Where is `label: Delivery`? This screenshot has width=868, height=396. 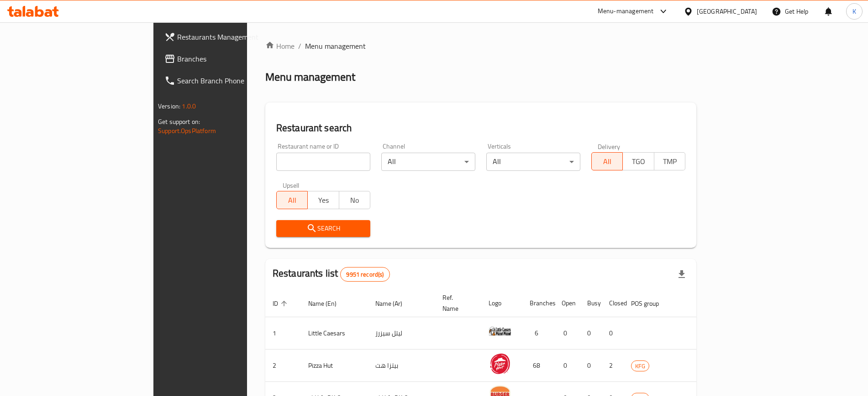
label: Delivery is located at coordinates (609, 147).